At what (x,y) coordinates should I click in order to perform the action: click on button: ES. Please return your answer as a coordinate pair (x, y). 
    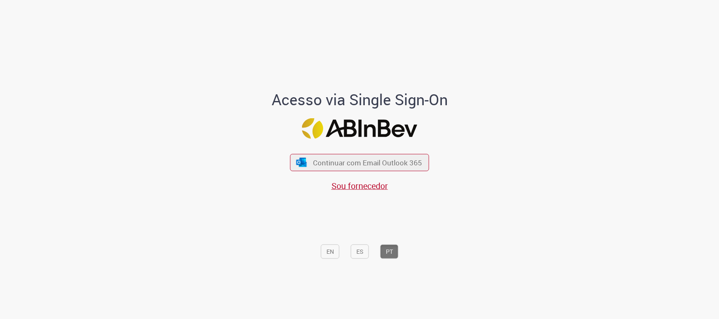
    Looking at the image, I should click on (360, 252).